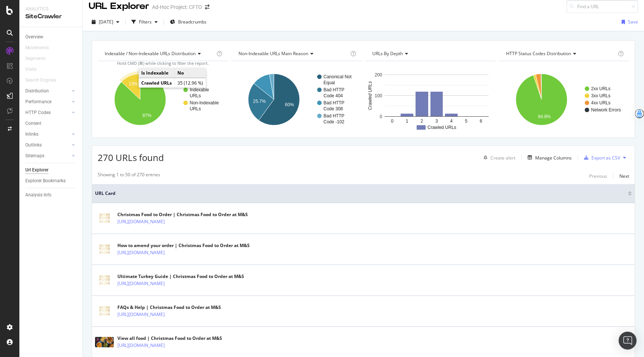 The height and width of the screenshot is (357, 644). I want to click on div: Export as CSV, so click(606, 158).